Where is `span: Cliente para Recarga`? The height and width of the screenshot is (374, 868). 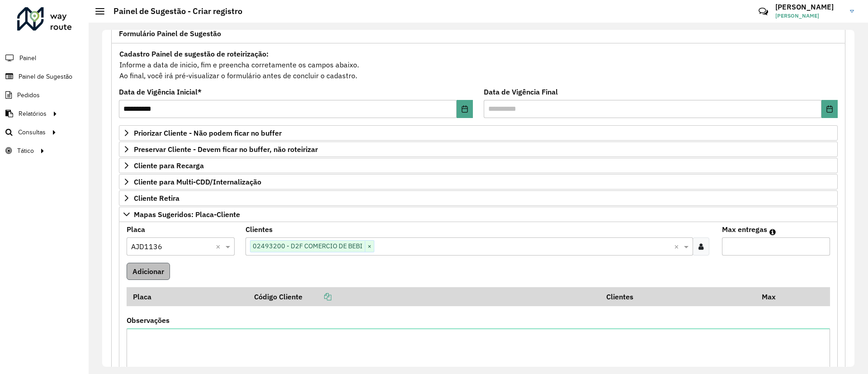 span: Cliente para Recarga is located at coordinates (168, 165).